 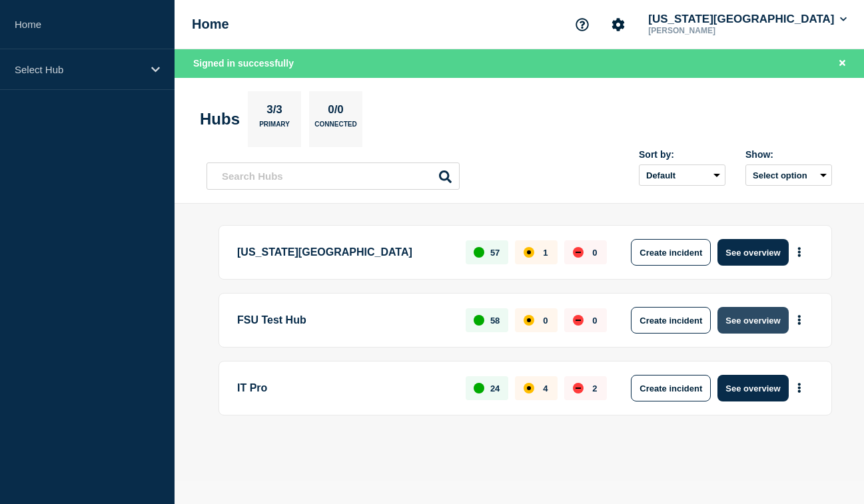 What do you see at coordinates (210, 23) in the screenshot?
I see `h1: Home` at bounding box center [210, 23].